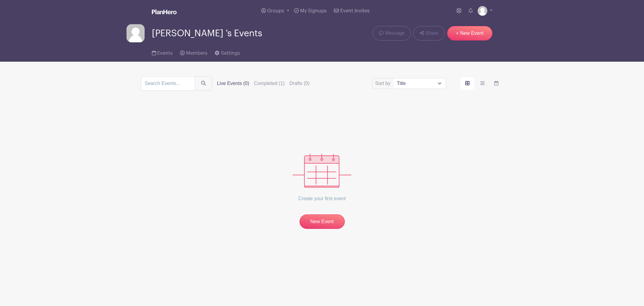  What do you see at coordinates (233, 84) in the screenshot?
I see `label: Live Events (0)` at bounding box center [233, 84].